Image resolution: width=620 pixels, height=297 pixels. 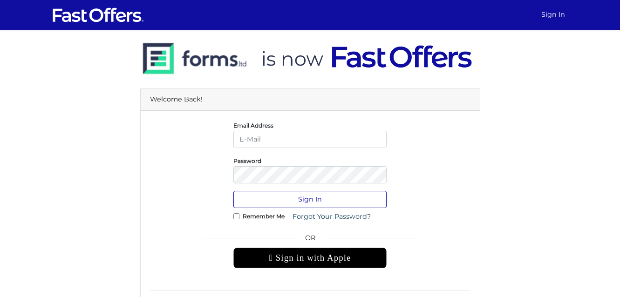 What do you see at coordinates (310, 199) in the screenshot?
I see `button: Sign In` at bounding box center [310, 199].